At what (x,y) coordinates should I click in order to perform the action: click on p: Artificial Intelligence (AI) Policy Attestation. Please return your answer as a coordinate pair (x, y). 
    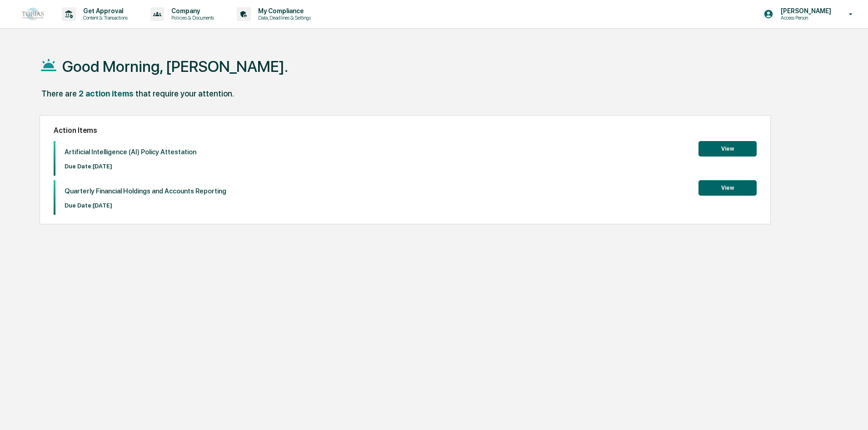
    Looking at the image, I should click on (130, 152).